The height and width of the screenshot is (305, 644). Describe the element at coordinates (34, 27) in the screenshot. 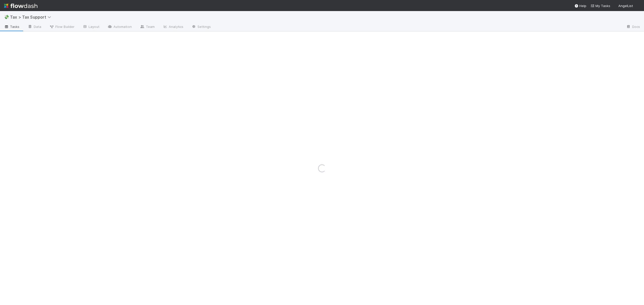

I see `a: Data` at that location.